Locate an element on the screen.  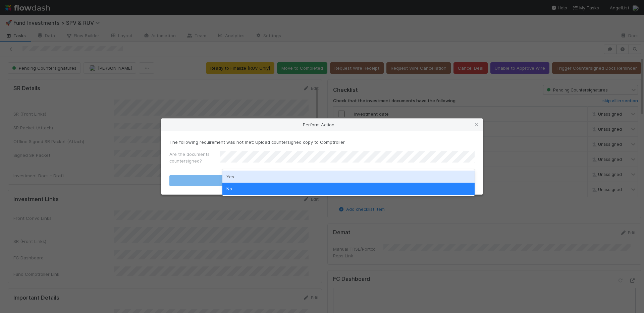
label: Are the documents countersigned? is located at coordinates (195, 158).